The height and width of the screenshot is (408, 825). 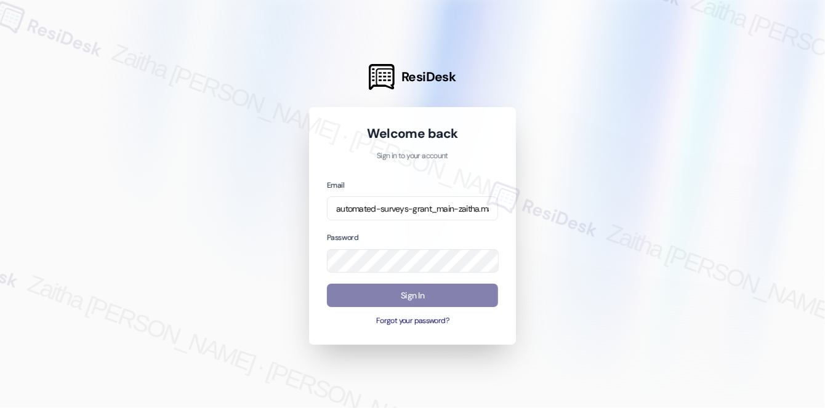 What do you see at coordinates (428, 77) in the screenshot?
I see `span: ResiDesk` at bounding box center [428, 77].